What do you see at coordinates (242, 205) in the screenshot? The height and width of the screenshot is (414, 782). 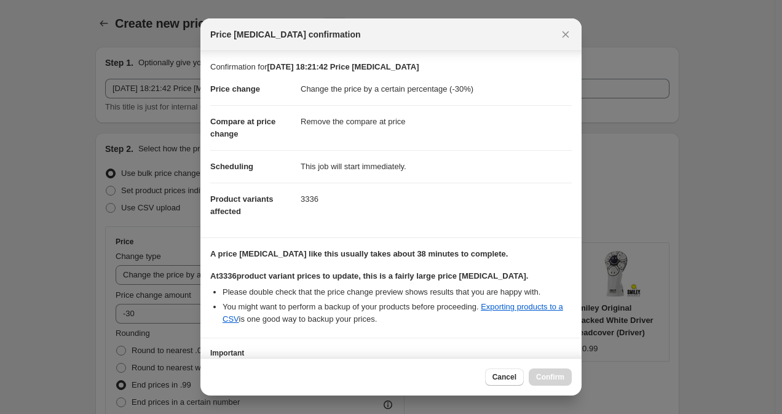 I see `span: Product variants affected` at bounding box center [242, 205].